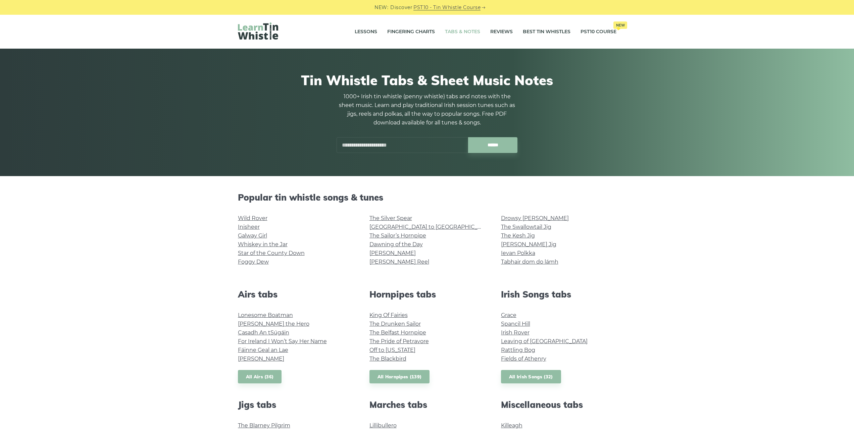 The height and width of the screenshot is (429, 854). What do you see at coordinates (531, 377) in the screenshot?
I see `a: All Irish Songs (32)` at bounding box center [531, 377].